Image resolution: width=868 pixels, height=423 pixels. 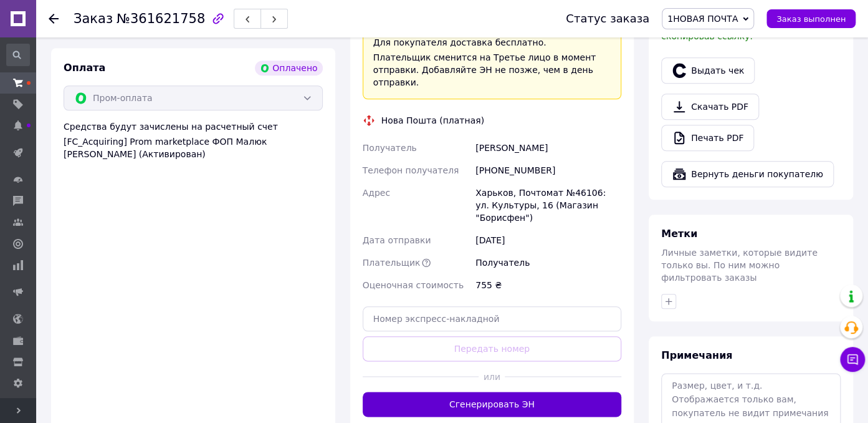 What do you see at coordinates (193, 140) in the screenshot?
I see `div: Средства будут зачислены на расчетный счет` at bounding box center [193, 140].